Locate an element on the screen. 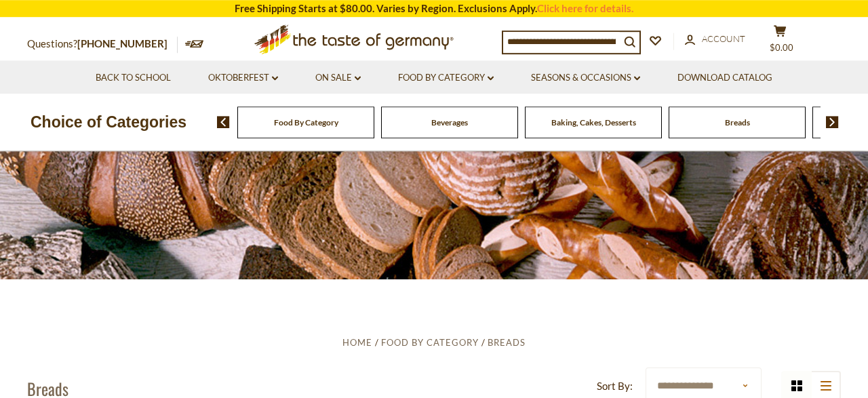  button: $0.00 is located at coordinates (780, 41).